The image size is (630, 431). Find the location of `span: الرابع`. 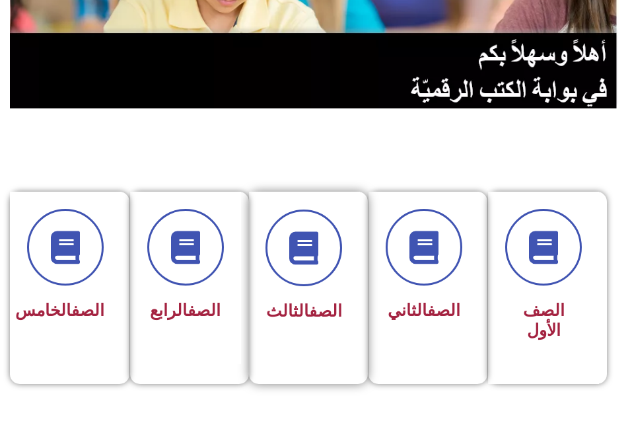

span: الرابع is located at coordinates (185, 310).